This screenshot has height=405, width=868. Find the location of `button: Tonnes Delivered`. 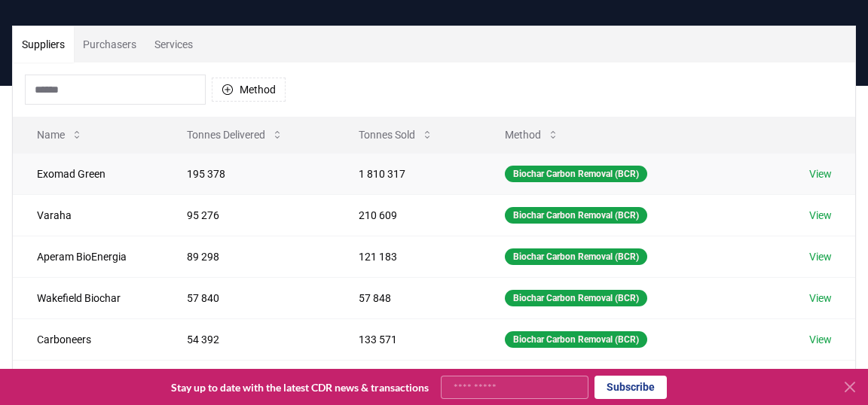

button: Tonnes Delivered is located at coordinates (235, 135).